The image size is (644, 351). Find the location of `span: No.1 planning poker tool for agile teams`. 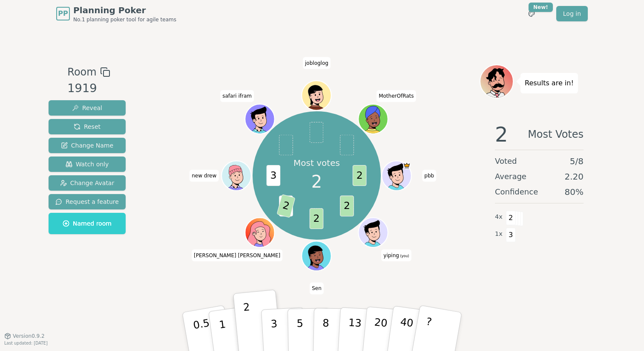

span: No.1 planning poker tool for agile teams is located at coordinates (125, 20).